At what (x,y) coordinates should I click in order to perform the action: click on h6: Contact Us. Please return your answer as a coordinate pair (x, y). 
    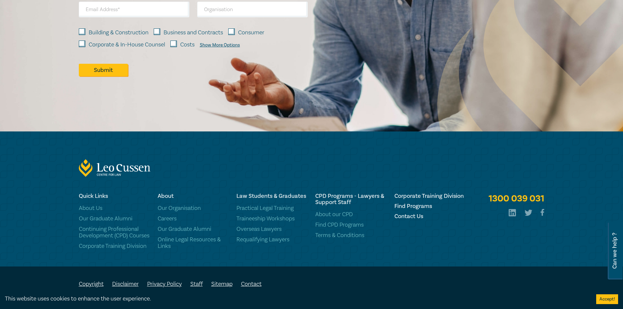
    Looking at the image, I should click on (430, 216).